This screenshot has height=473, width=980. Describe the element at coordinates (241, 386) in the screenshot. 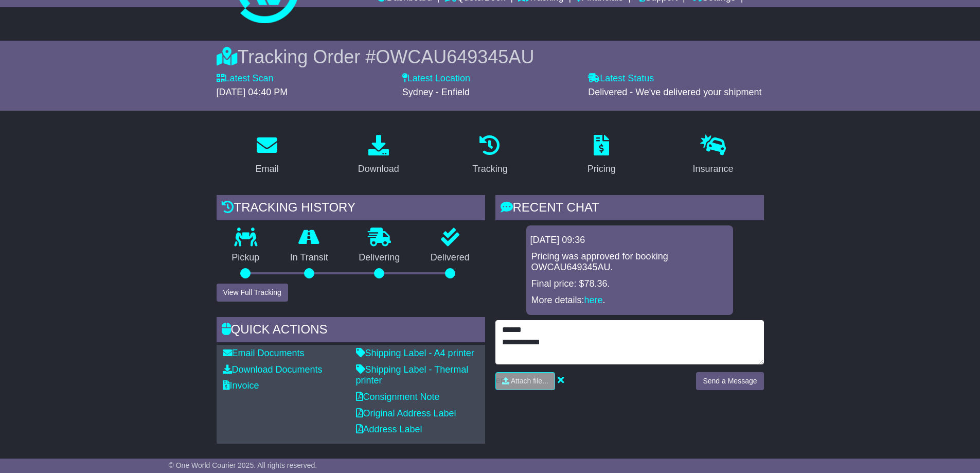

I see `a: Invoice` at that location.